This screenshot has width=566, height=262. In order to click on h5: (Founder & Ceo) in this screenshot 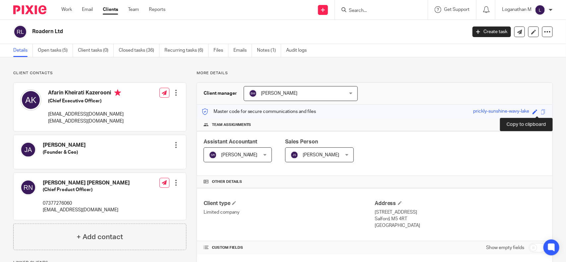, I will do `click(64, 153)`.